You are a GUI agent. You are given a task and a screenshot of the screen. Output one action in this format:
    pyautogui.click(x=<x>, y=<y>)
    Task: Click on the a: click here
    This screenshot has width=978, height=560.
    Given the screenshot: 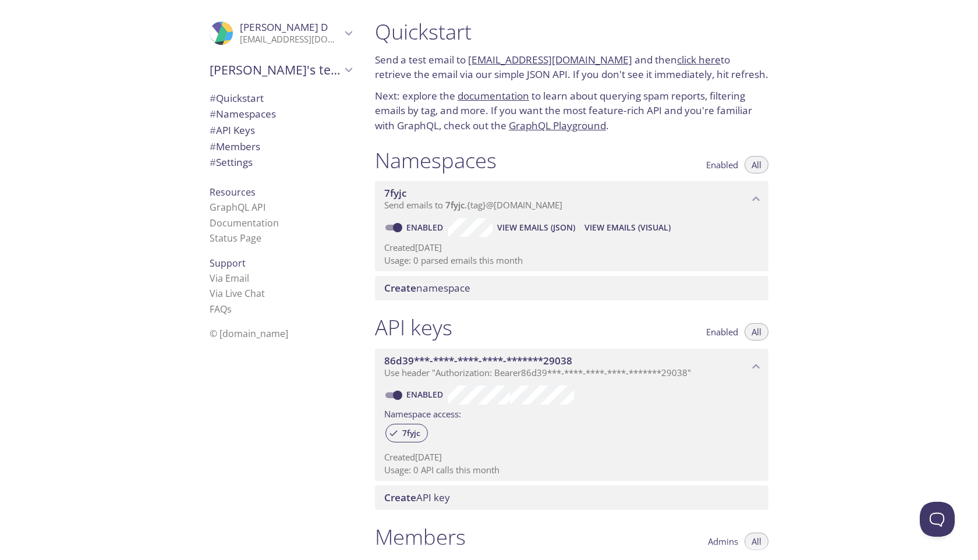 What is the action you would take?
    pyautogui.click(x=699, y=59)
    